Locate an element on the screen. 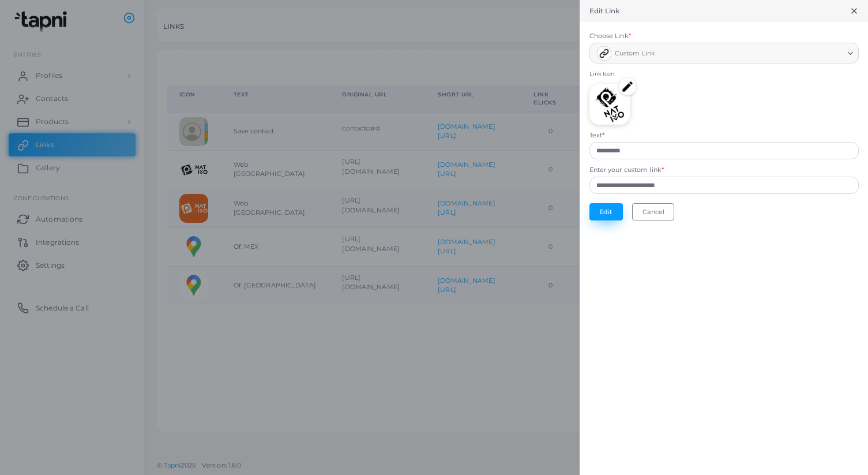  div: Search for option is located at coordinates (724, 53).